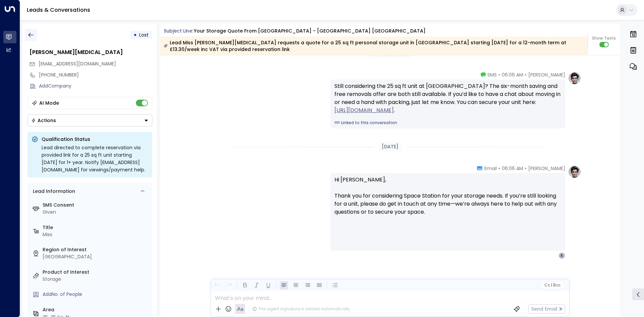 The width and height of the screenshot is (644, 317). I want to click on button: Redo, so click(229, 285).